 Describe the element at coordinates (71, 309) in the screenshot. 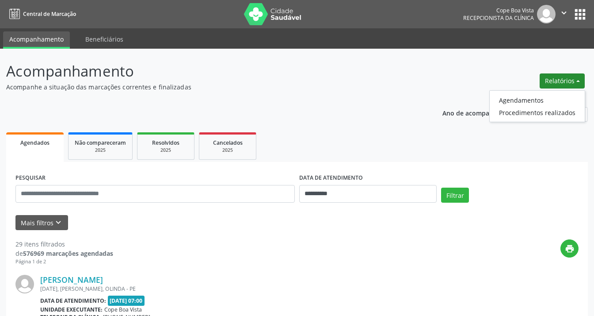

I see `b: Unidade executante:` at that location.